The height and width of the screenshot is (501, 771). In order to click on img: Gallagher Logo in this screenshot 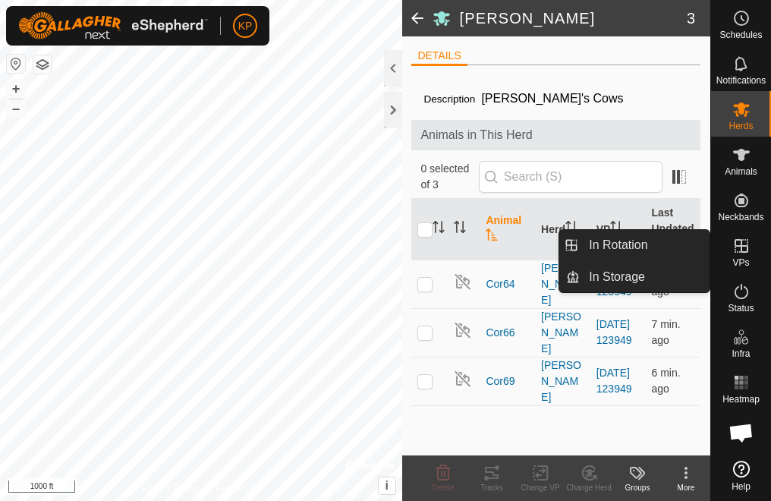, I will do `click(113, 26)`.